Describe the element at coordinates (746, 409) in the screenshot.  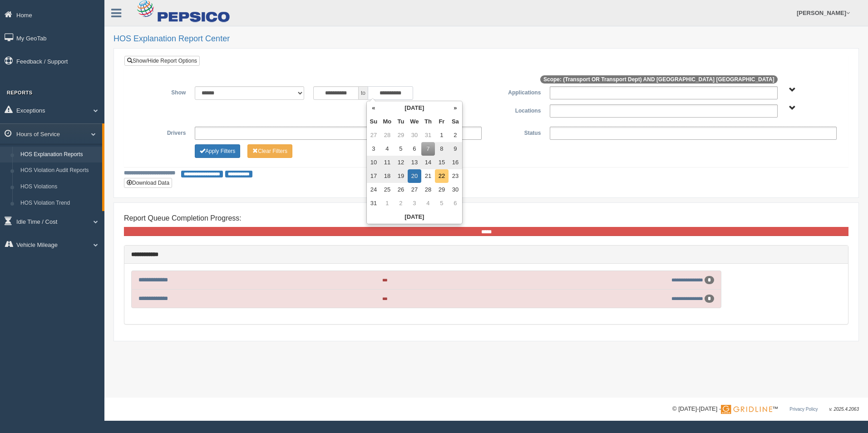
I see `img: Gridline` at that location.